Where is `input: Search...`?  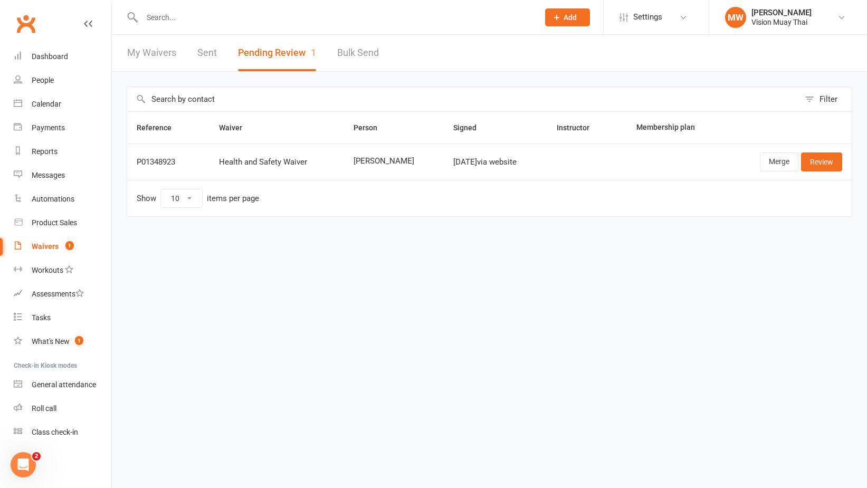 input: Search... is located at coordinates (335, 17).